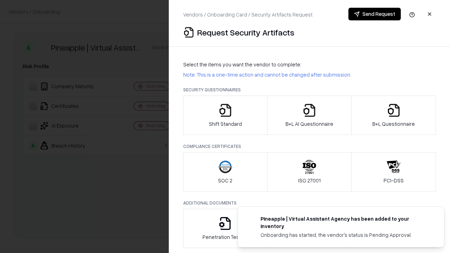  What do you see at coordinates (309, 115) in the screenshot?
I see `button: B+L AI Questionnaire` at bounding box center [309, 115].